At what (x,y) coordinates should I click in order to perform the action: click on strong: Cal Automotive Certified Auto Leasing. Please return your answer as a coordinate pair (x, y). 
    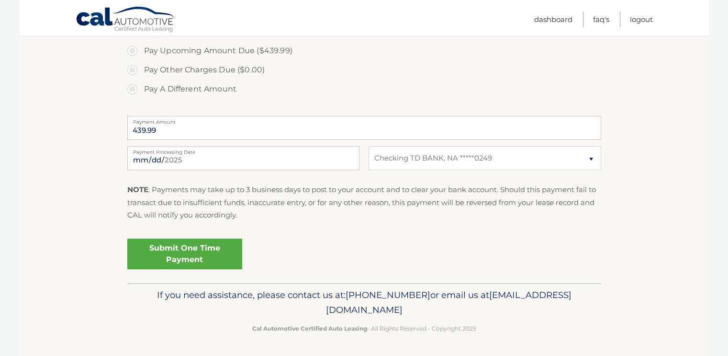
    Looking at the image, I should click on (310, 328).